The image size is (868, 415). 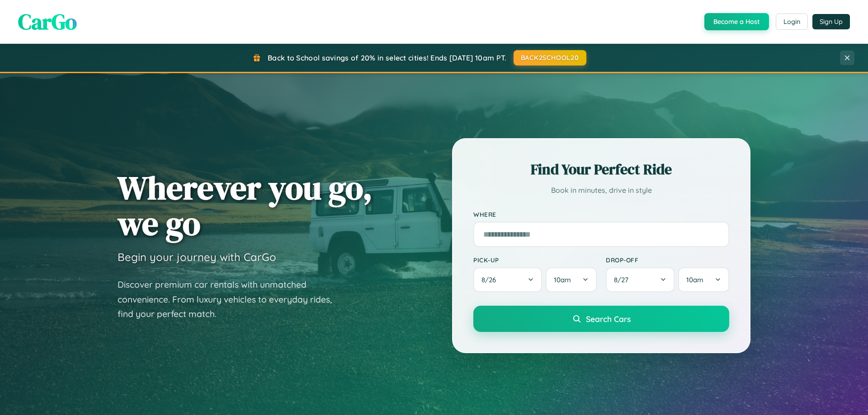 I want to click on span: 8 / 26, so click(x=491, y=280).